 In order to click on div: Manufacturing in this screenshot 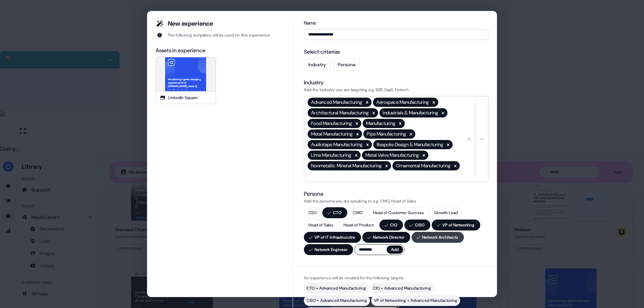, I will do `click(380, 123)`.